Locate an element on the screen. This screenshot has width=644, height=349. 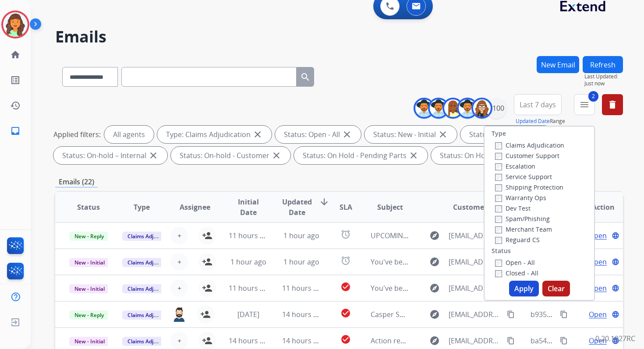
input: Shipping Protection is located at coordinates (499, 188).